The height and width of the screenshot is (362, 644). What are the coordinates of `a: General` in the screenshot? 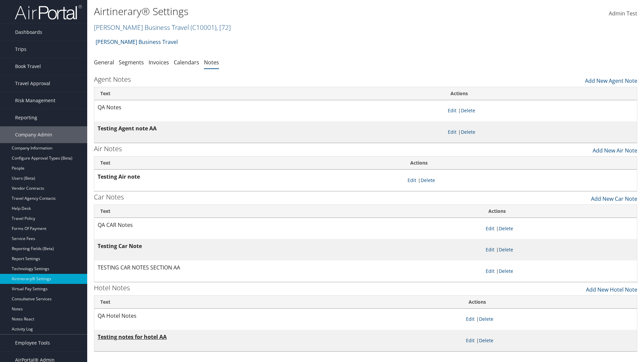 It's located at (104, 62).